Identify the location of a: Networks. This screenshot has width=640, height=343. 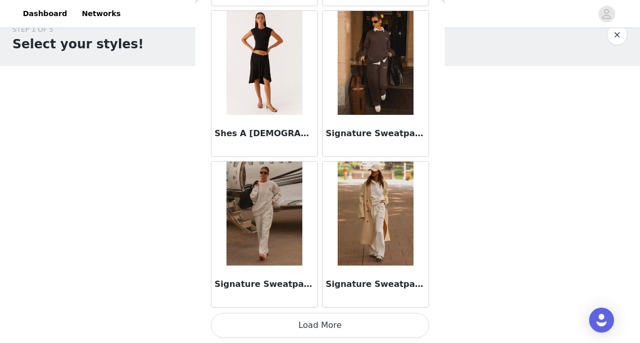
(101, 14).